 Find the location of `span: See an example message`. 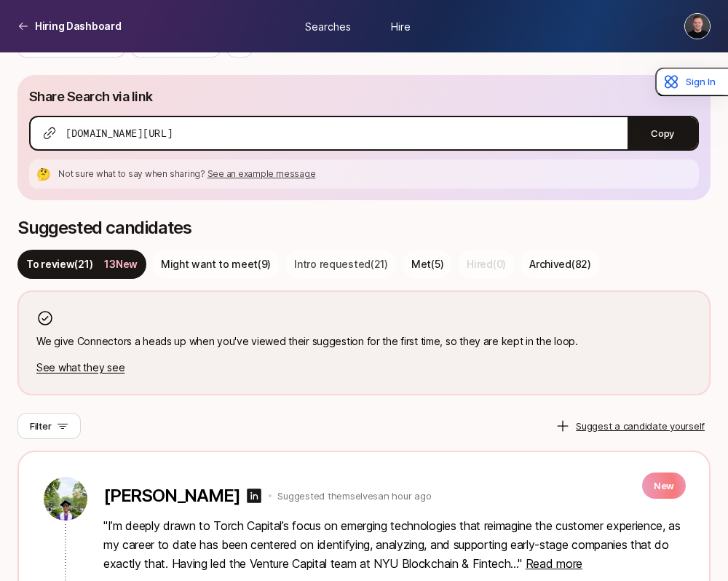

span: See an example message is located at coordinates (261, 173).